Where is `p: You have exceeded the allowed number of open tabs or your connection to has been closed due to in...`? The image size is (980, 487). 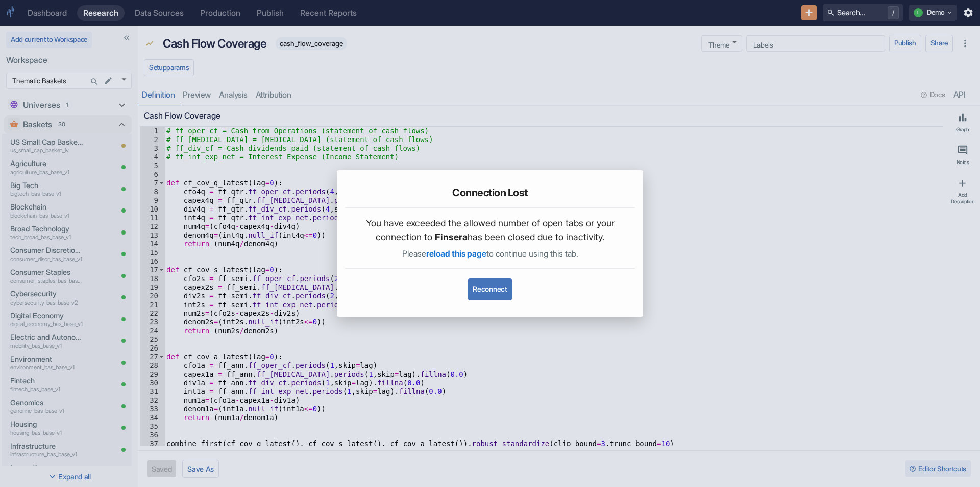
p: You have exceeded the allowed number of open tabs or your connection to has been closed due to in... is located at coordinates (490, 230).